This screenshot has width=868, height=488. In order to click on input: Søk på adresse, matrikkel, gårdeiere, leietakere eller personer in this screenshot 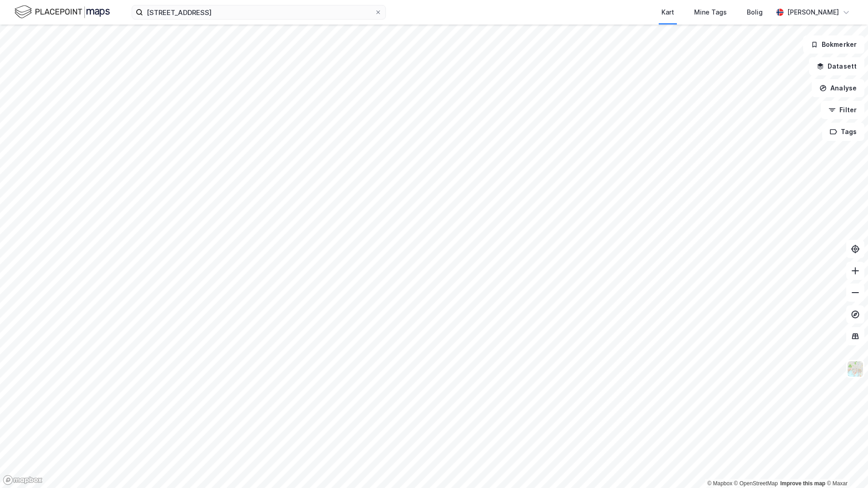, I will do `click(259, 12)`.